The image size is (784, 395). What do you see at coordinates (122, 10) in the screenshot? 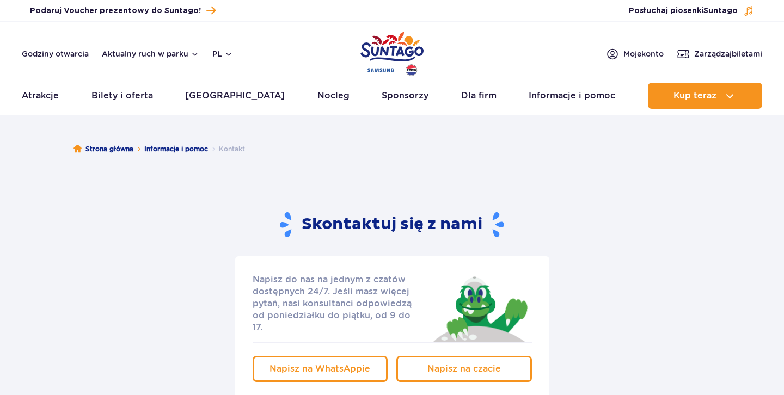
I see `a: Podaruj Voucher prezentowy do Suntago!` at bounding box center [122, 10].